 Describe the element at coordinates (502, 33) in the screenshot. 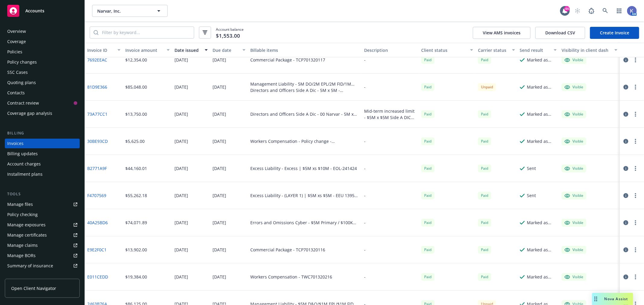

I see `button: View AMS invoices` at that location.